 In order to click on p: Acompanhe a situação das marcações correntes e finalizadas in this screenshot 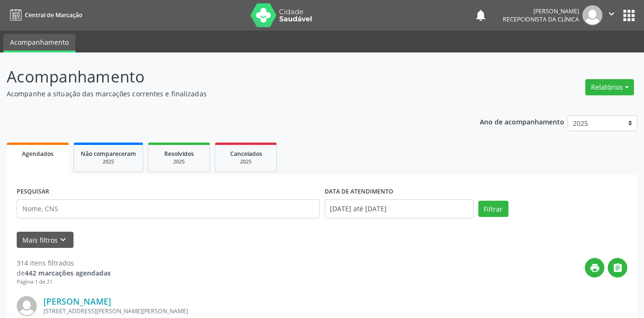, I will do `click(227, 94)`.